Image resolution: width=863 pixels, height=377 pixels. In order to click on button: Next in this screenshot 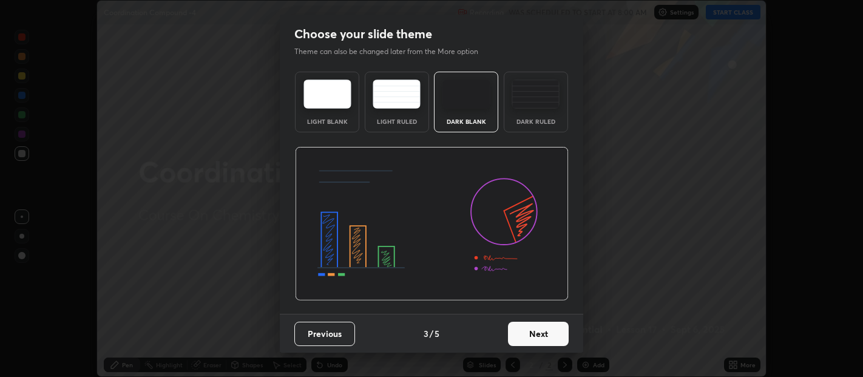, I will do `click(538, 334)`.